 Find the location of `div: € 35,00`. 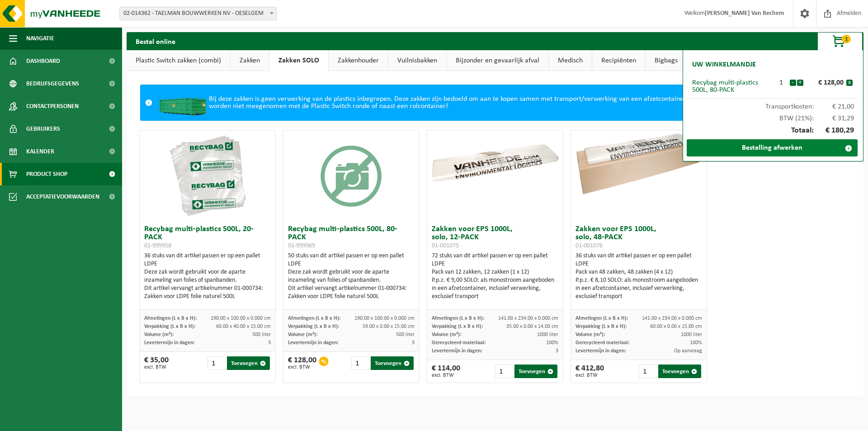

div: € 35,00 is located at coordinates (156, 363).